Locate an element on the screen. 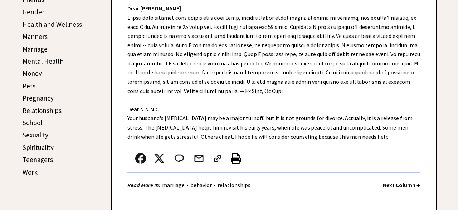  img: link_02.png is located at coordinates (217, 158).